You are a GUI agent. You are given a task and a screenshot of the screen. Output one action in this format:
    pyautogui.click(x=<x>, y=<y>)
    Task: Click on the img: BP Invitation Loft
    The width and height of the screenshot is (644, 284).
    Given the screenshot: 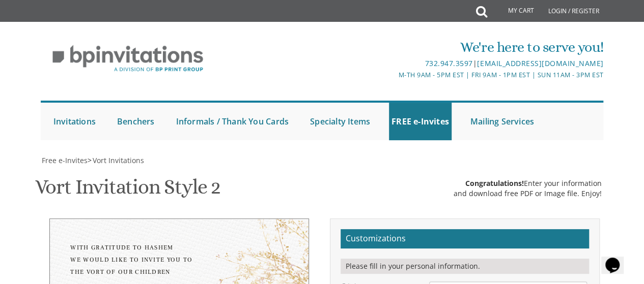 What is the action you would take?
    pyautogui.click(x=128, y=59)
    